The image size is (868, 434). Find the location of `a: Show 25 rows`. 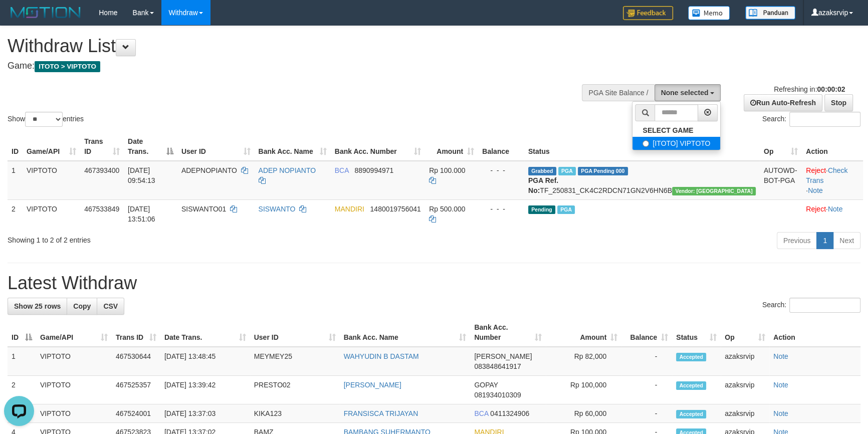

a: Show 25 rows is located at coordinates (37, 306).